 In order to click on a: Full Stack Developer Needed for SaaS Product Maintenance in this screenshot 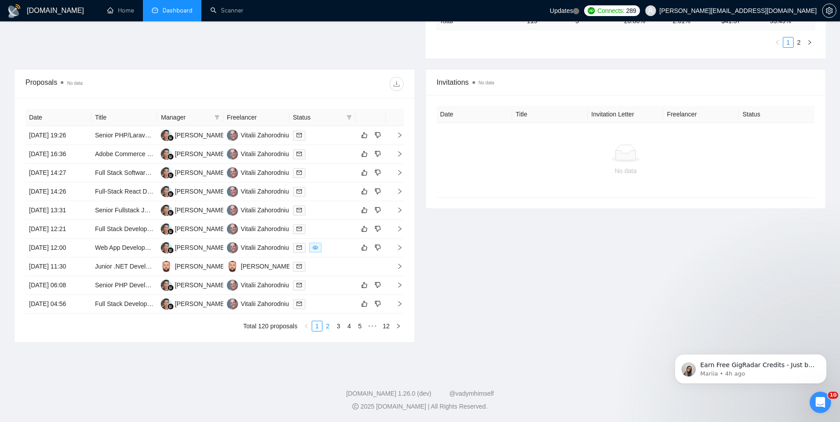, I will do `click(179, 229)`.